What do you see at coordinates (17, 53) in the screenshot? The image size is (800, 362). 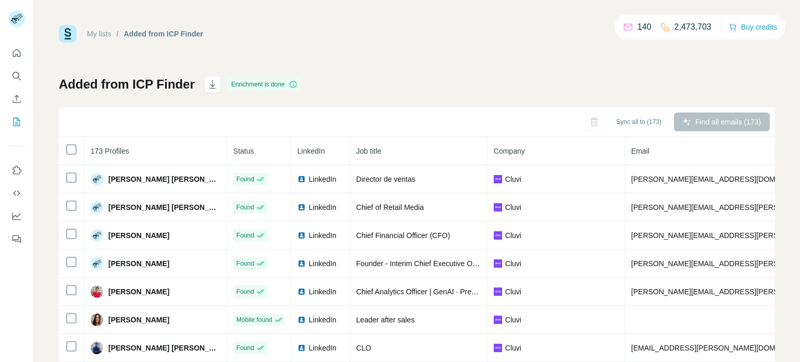 I see `button: Quick start` at bounding box center [17, 53].